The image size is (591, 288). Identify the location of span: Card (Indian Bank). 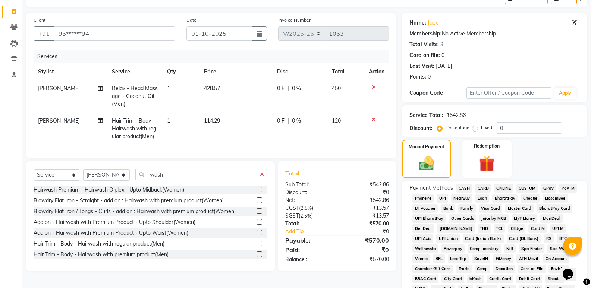
(483, 239).